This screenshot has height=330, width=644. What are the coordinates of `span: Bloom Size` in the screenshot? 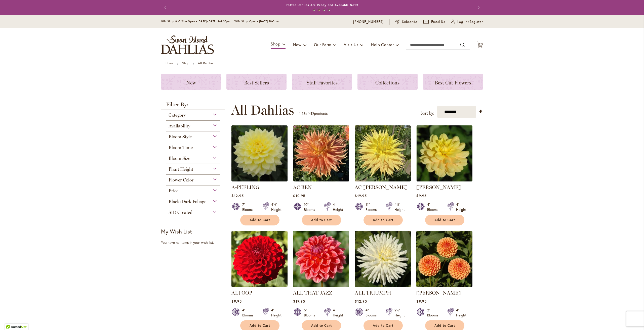 It's located at (179, 158).